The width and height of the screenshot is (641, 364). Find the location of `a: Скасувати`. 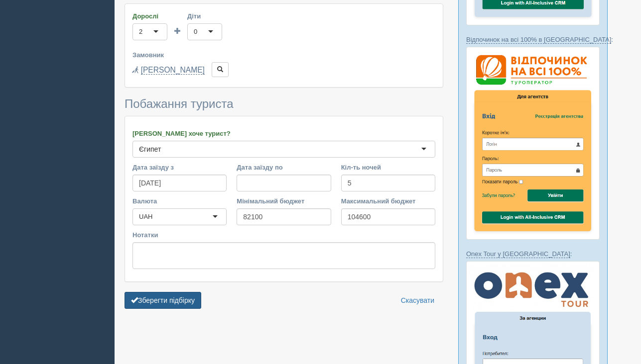

a: Скасувати is located at coordinates (417, 301).